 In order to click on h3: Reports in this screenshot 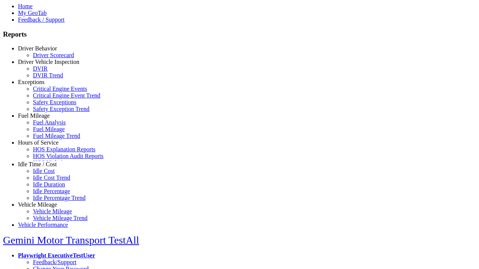, I will do `click(239, 34)`.